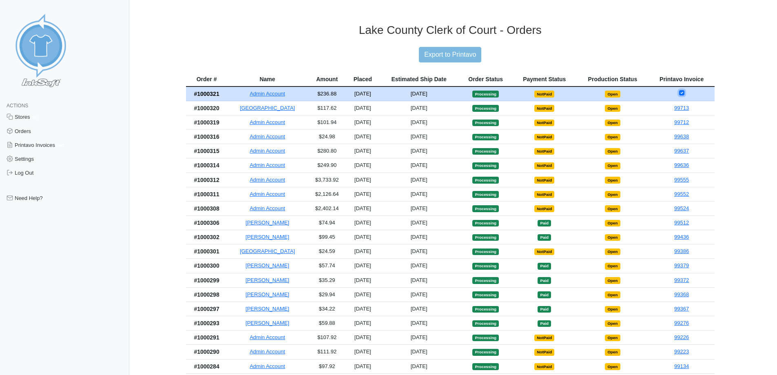  I want to click on a: 99713, so click(681, 108).